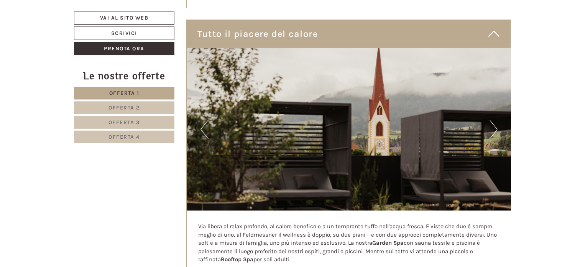 The image size is (585, 267). I want to click on span: Offerta 4, so click(124, 137).